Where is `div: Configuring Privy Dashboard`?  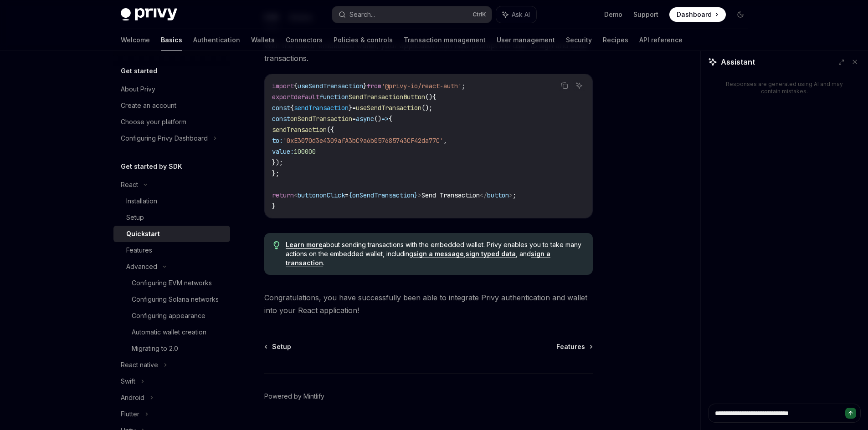 div: Configuring Privy Dashboard is located at coordinates (164, 139).